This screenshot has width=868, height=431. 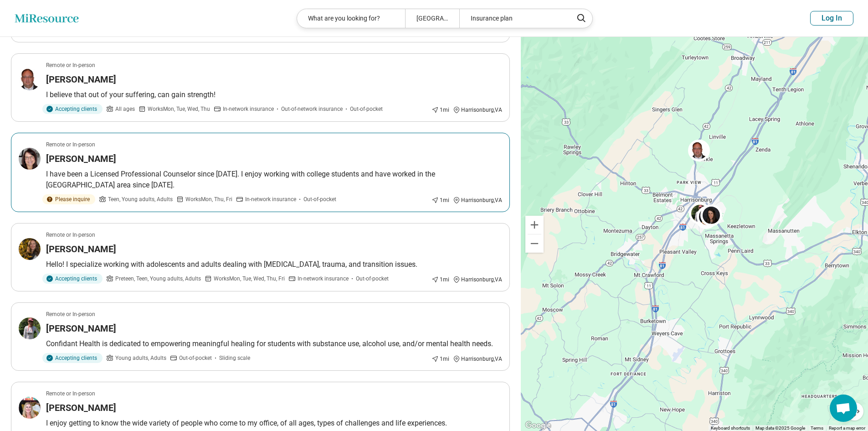 I want to click on a: Terms (opens in new tab), so click(x=817, y=427).